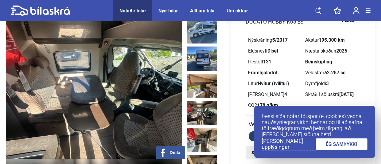 The width and height of the screenshot is (381, 164). Describe the element at coordinates (286, 94) in the screenshot. I see `b: 4` at that location.